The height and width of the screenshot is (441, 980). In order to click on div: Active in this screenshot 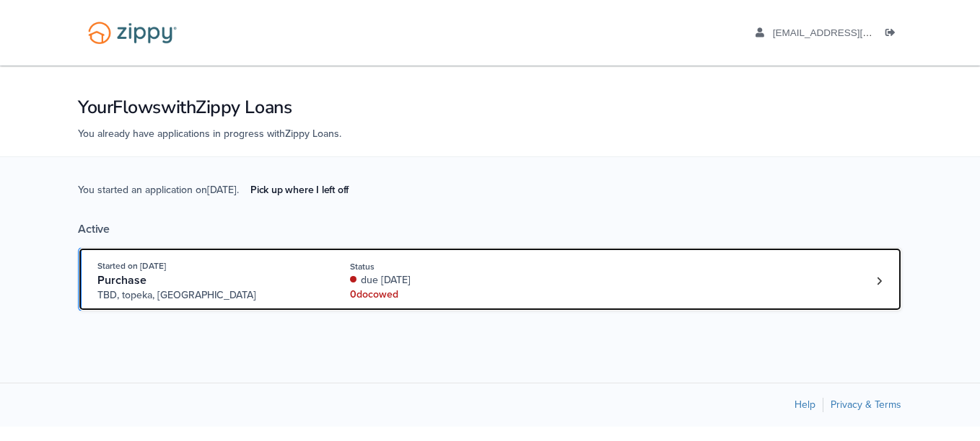, I will do `click(490, 230)`.